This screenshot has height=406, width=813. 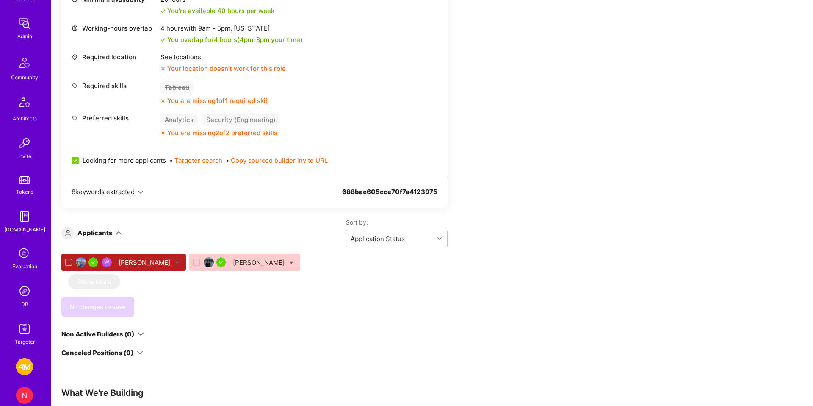 I want to click on div: You are missing 2 of 2 preferred skills, so click(x=222, y=132).